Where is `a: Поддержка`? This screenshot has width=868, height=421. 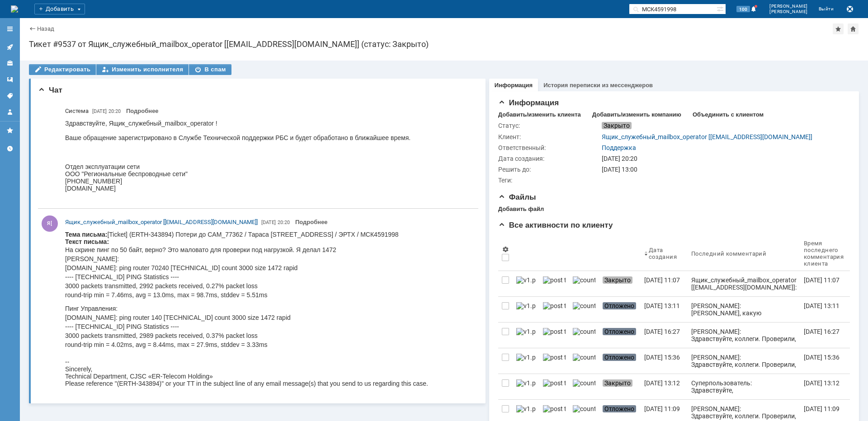 a: Поддержка is located at coordinates (619, 148).